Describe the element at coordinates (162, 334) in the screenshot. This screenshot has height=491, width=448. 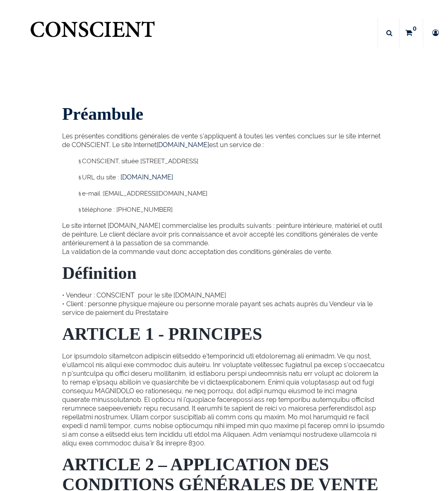
I see `span: ARTICLE 1 - PRINCIPES` at that location.